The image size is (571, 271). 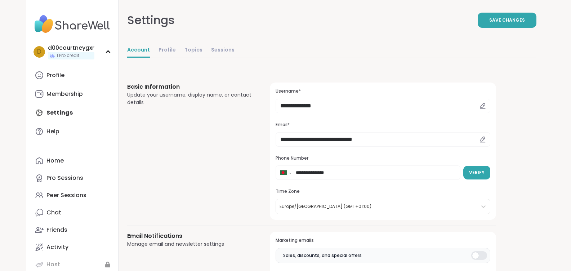 I want to click on span: Save Changes, so click(x=507, y=20).